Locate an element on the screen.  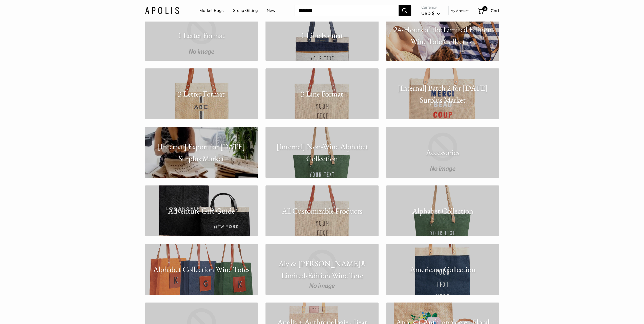
button: USD $ is located at coordinates (431, 14).